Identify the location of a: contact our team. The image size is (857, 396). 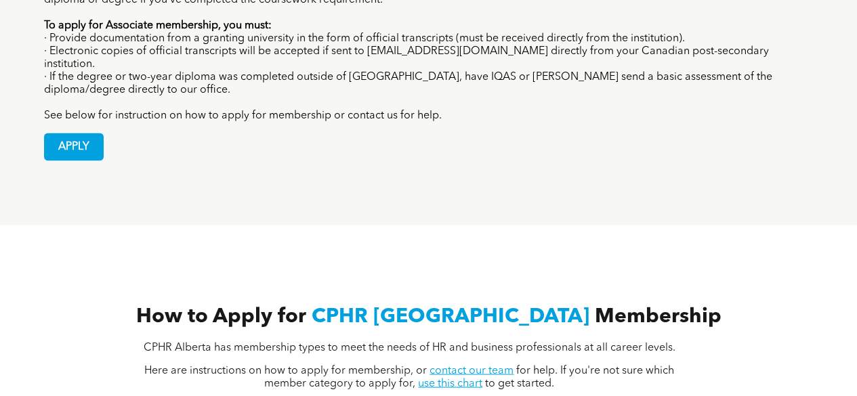
(471, 370).